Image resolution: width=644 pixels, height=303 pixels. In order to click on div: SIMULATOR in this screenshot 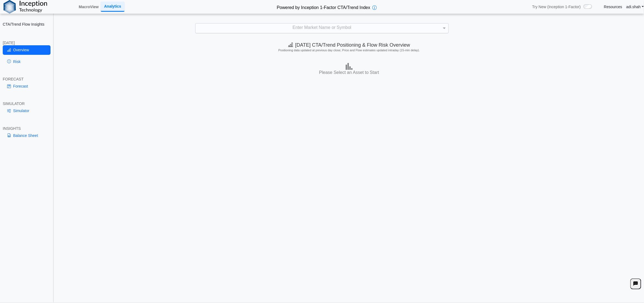, I will do `click(26, 104)`.